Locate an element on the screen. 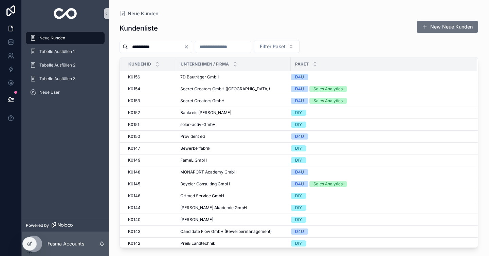 This screenshot has height=256, width=489. a: solar-activ-GmbH is located at coordinates (233, 125).